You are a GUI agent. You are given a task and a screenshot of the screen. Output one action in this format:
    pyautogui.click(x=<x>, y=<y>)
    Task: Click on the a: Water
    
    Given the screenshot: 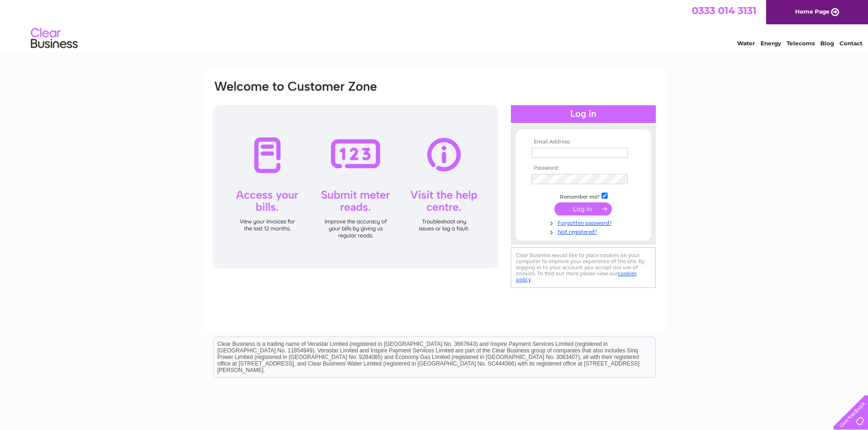 What is the action you would take?
    pyautogui.click(x=746, y=43)
    